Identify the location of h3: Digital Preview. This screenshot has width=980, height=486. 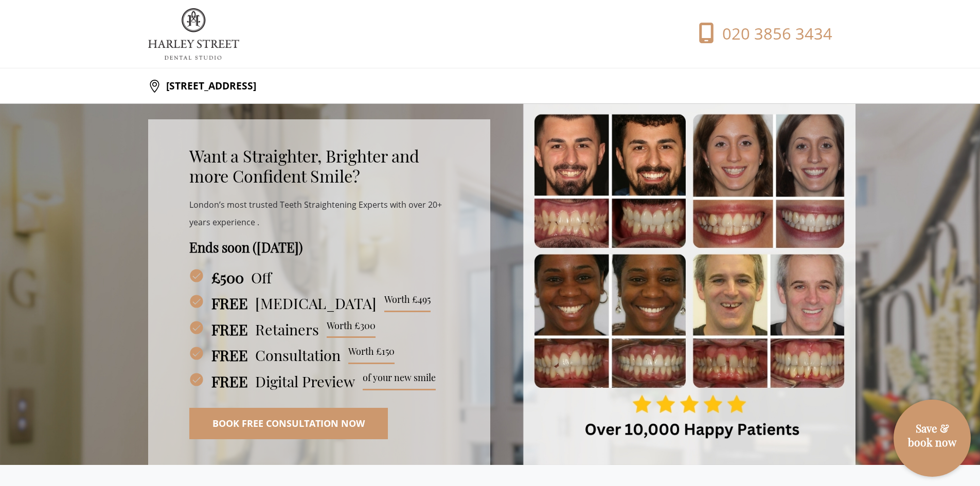
(319, 381).